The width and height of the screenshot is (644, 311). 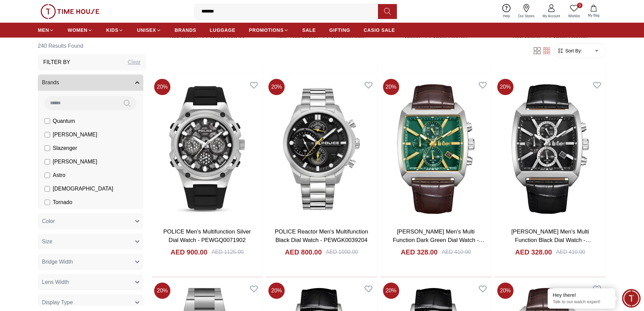 I want to click on span: Help, so click(x=506, y=16).